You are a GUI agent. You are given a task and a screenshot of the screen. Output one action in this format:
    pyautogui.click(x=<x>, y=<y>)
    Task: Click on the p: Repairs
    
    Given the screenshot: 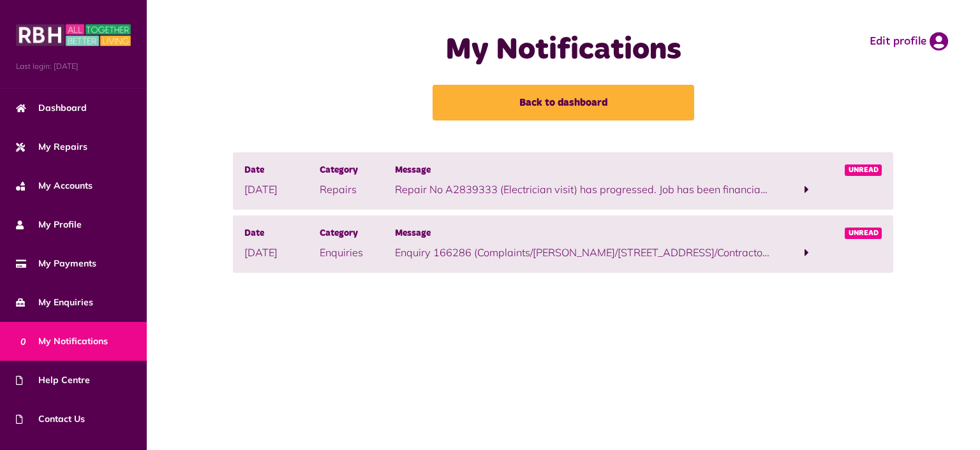 What is the action you would take?
    pyautogui.click(x=357, y=190)
    